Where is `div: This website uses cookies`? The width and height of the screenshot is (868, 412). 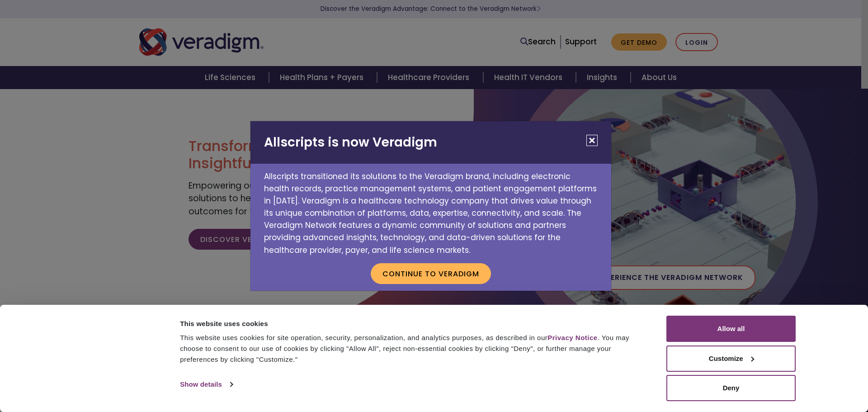
div: This website uses cookies is located at coordinates (413, 324).